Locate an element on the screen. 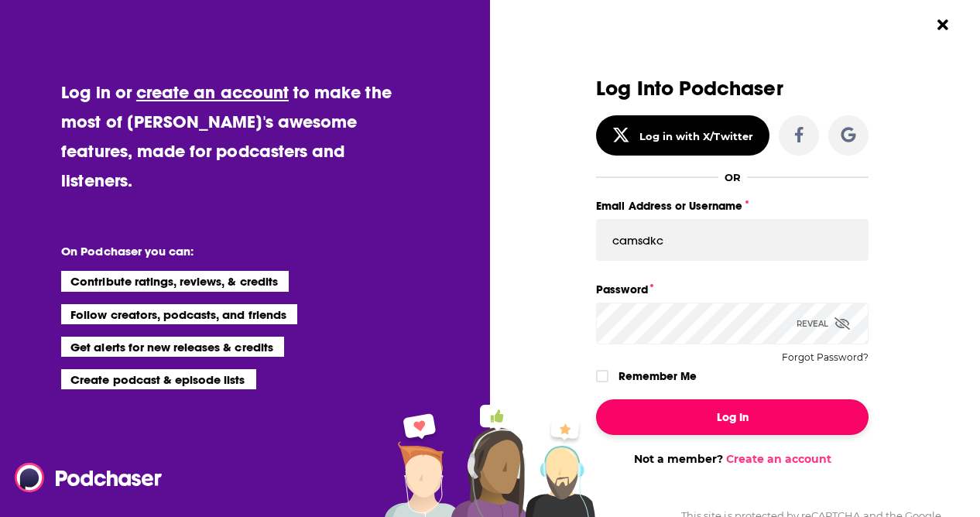 The height and width of the screenshot is (517, 980). li: Get alerts for new releases & credits is located at coordinates (171, 346).